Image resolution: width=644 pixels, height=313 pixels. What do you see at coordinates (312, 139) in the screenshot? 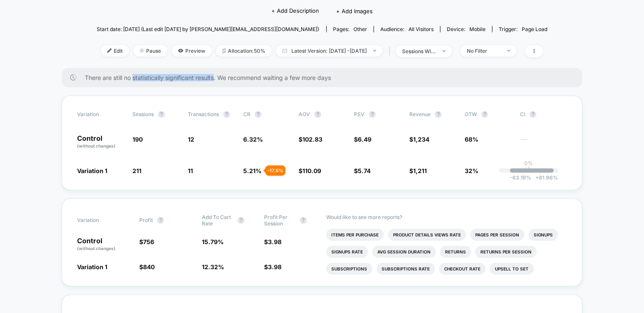
I see `span: 102.83` at bounding box center [312, 139].